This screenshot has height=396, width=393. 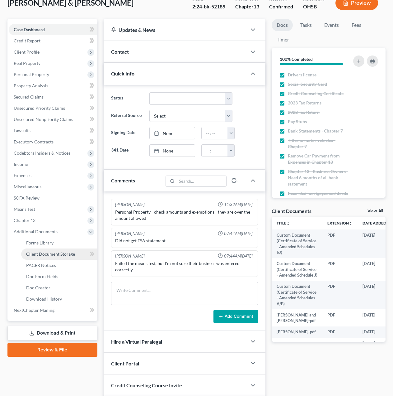 I want to click on span: NextChapter Mailing, so click(x=34, y=310).